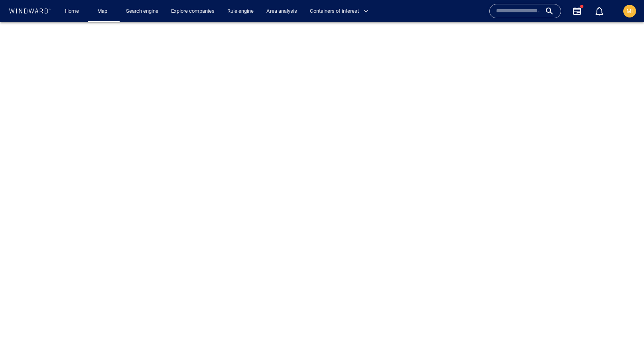  Describe the element at coordinates (629, 11) in the screenshot. I see `button: MI` at that location.